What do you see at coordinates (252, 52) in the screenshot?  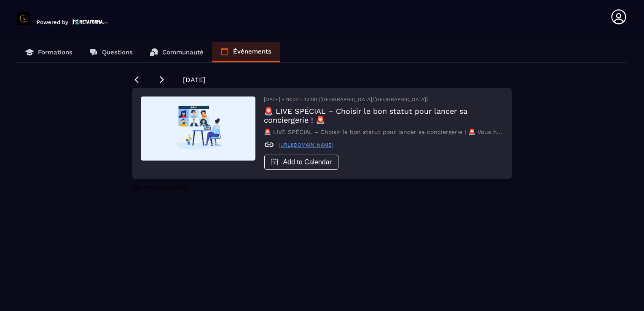 I see `p: Événements` at bounding box center [252, 52].